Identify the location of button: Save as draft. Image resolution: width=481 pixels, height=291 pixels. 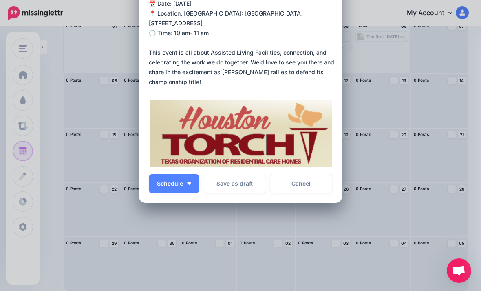
(235, 184).